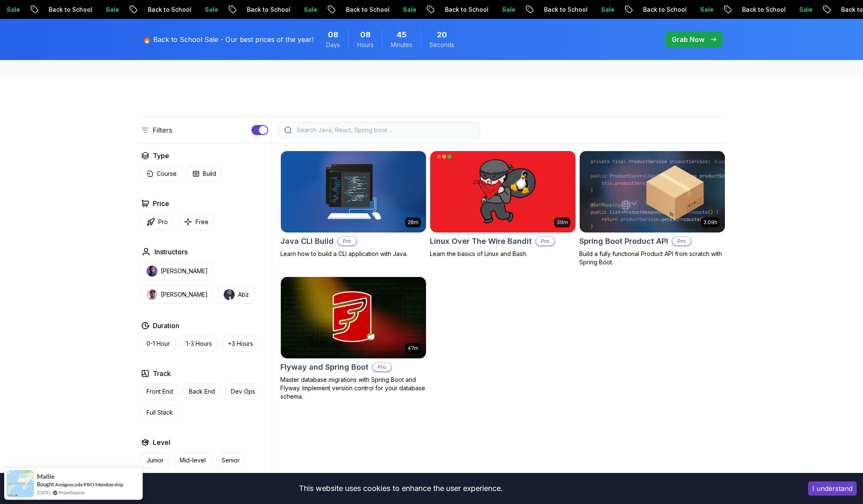  Describe the element at coordinates (365, 35) in the screenshot. I see `span: 8 Hours` at that location.